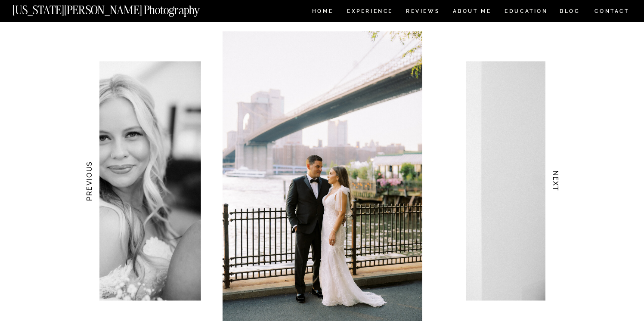 Image resolution: width=644 pixels, height=321 pixels. I want to click on a: Experience, so click(370, 12).